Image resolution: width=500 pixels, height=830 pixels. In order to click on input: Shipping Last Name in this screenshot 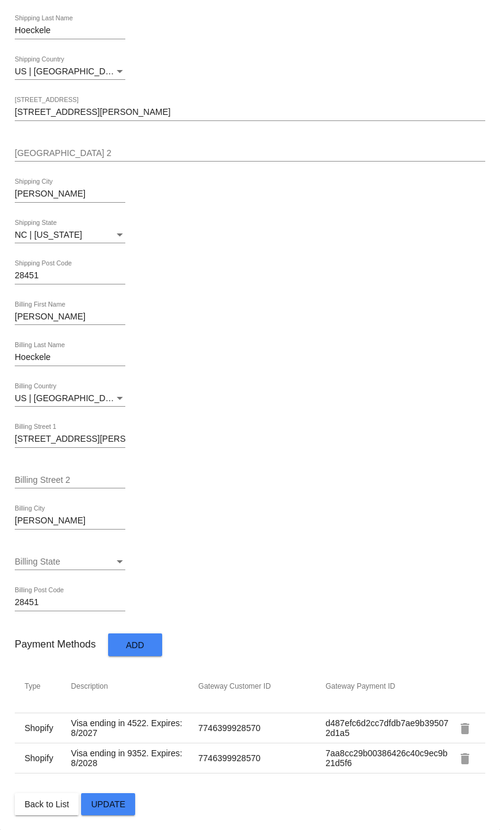, I will do `click(70, 31)`.